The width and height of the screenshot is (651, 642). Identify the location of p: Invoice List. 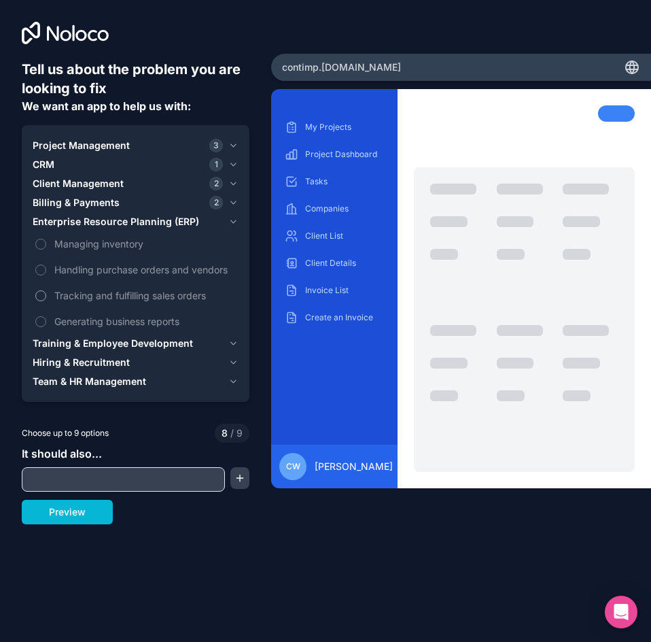
(345, 290).